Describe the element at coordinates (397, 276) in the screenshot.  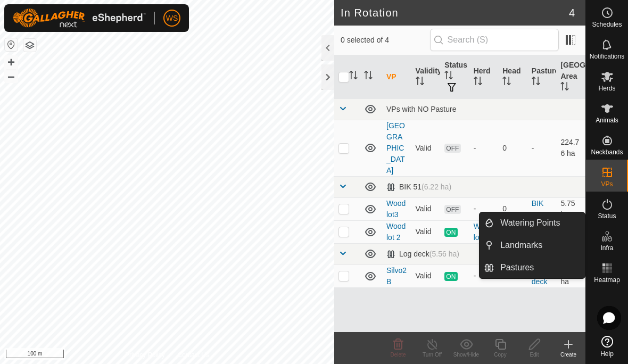
I see `a: Silvo2B` at that location.